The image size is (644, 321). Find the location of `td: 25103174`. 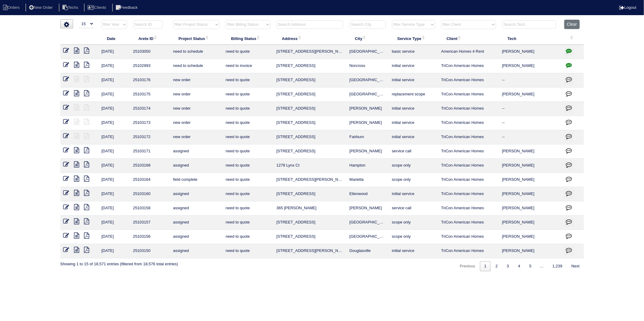

td: 25103174 is located at coordinates (150, 109).